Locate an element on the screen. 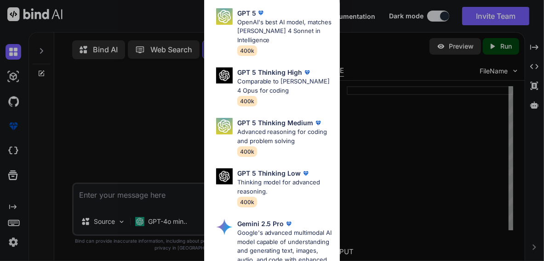 Image resolution: width=544 pixels, height=261 pixels. p: GPT 5 is located at coordinates (246, 13).